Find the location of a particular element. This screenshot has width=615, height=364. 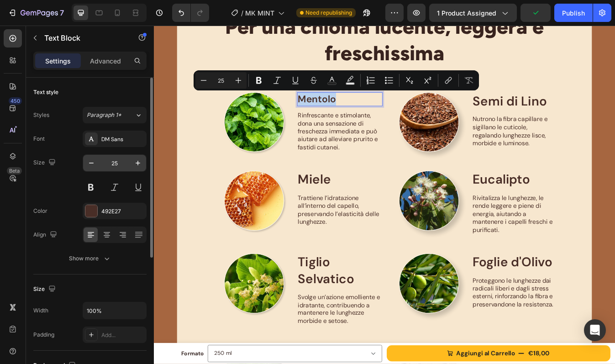

div: Beta is located at coordinates (14, 171).